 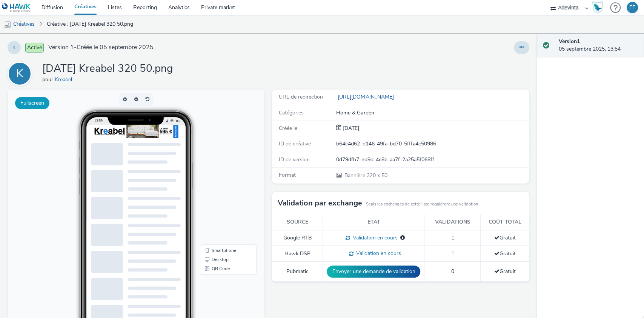 What do you see at coordinates (432, 160) in the screenshot?
I see `div: 0d79dfb7-ed9d-4e8b-aa7f-2a25a5f068ff` at bounding box center [432, 160].